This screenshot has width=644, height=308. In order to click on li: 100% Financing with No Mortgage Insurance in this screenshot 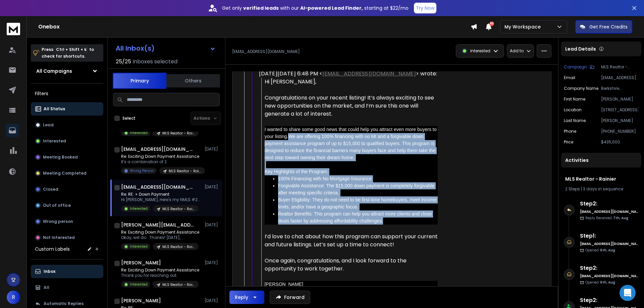, I will do `click(358, 179)`.